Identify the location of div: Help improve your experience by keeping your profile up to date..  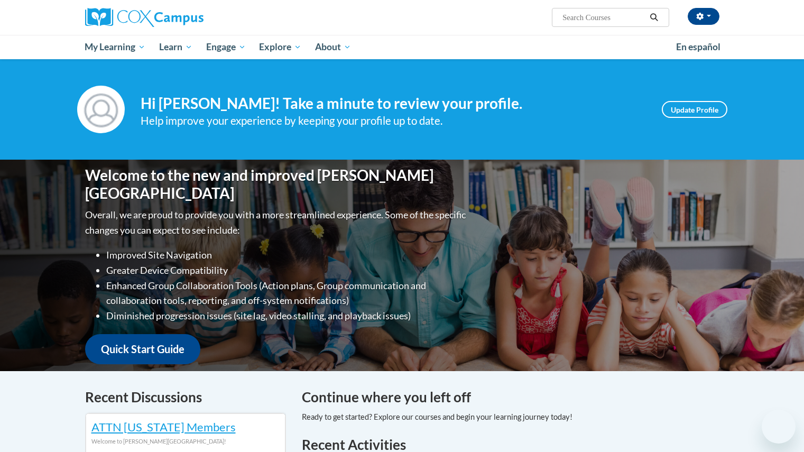
(393, 121).